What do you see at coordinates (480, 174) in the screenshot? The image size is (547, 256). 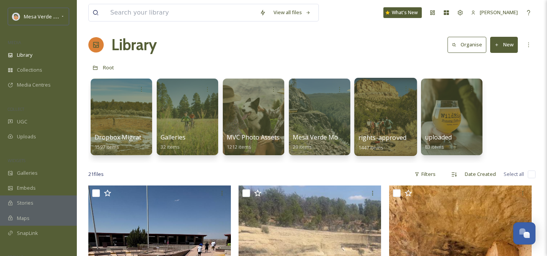 I see `div: Date Created` at bounding box center [480, 174].